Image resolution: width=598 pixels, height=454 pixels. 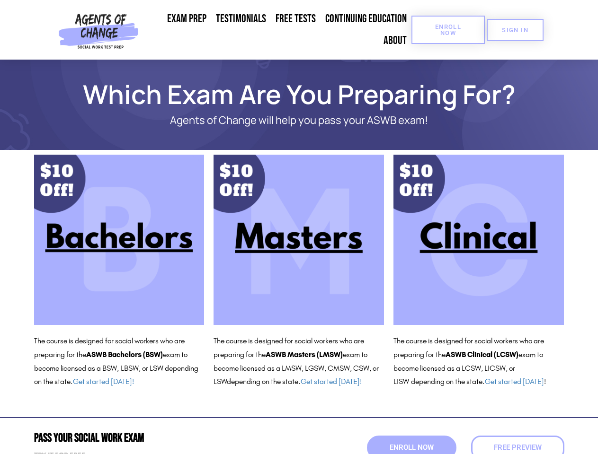 I want to click on span: SIGN IN, so click(x=515, y=30).